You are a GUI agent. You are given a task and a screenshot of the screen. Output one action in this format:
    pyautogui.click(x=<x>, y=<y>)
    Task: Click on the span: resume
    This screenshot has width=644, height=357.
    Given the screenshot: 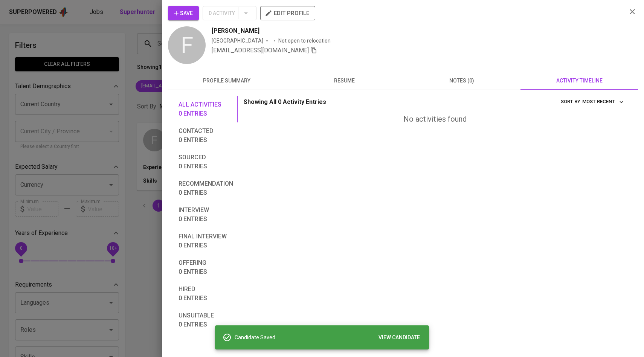 What is the action you would take?
    pyautogui.click(x=344, y=80)
    